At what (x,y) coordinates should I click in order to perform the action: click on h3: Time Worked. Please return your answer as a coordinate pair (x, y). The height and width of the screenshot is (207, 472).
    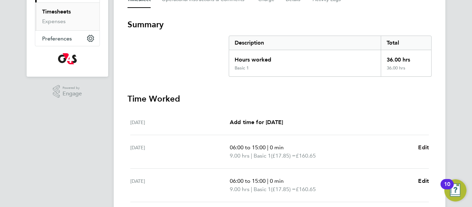
    Looking at the image, I should click on (279, 99).